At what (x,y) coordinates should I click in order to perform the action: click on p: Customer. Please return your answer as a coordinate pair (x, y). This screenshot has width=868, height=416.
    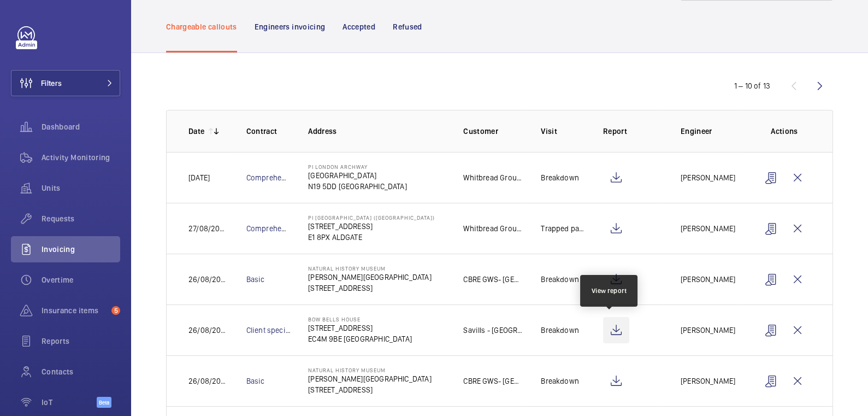
    Looking at the image, I should click on (493, 131).